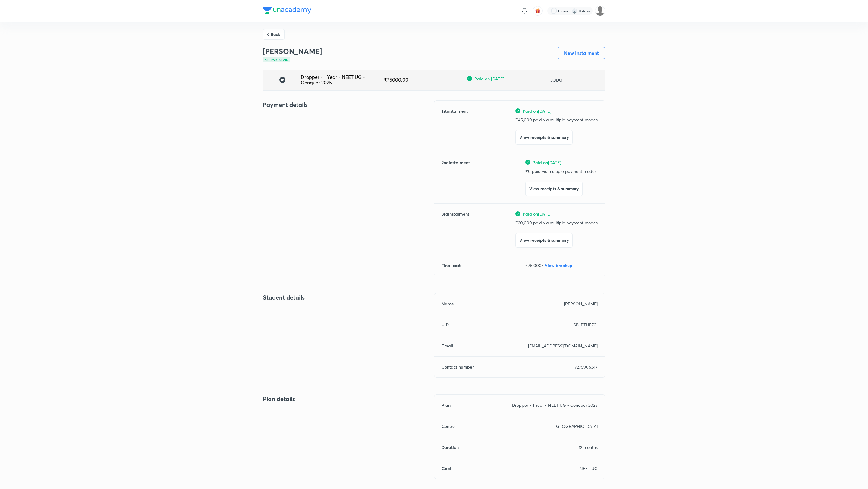 This screenshot has height=489, width=868. I want to click on h4: Payment details, so click(349, 104).